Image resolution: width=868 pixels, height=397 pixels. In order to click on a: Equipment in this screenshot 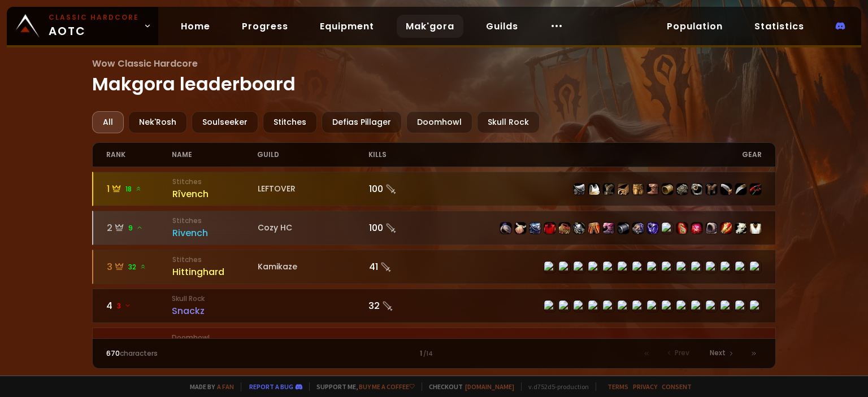, I will do `click(347, 26)`.